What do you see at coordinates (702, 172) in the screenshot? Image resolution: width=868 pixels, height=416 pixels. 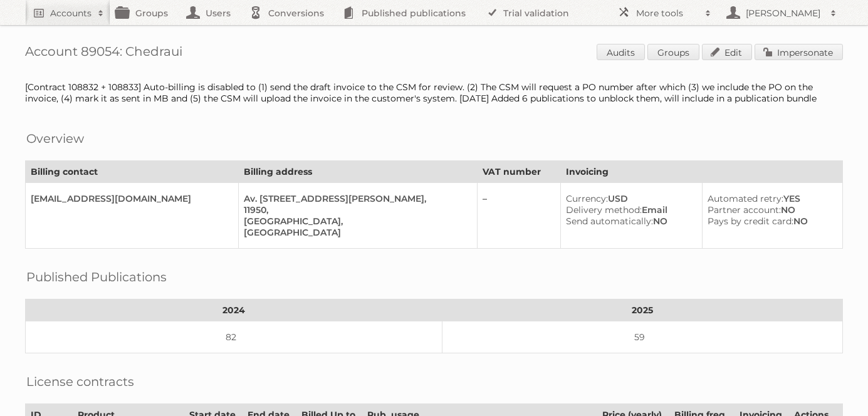 I see `th: Invoicing` at bounding box center [702, 172].